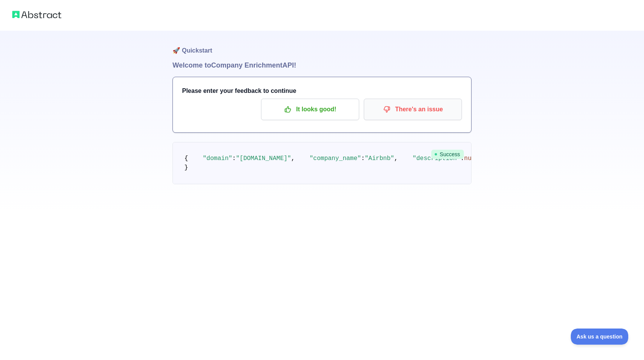 The width and height of the screenshot is (644, 360). Describe the element at coordinates (310, 109) in the screenshot. I see `p: It looks good!` at that location.